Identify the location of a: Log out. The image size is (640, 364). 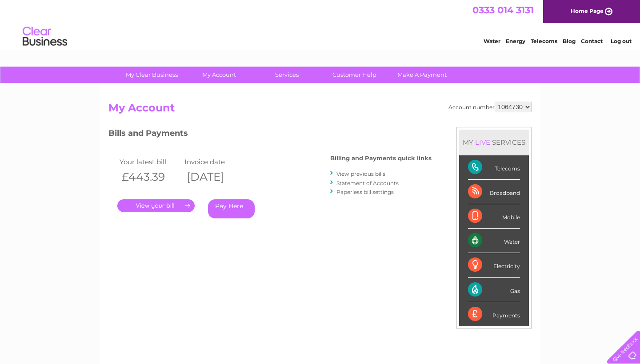
(621, 41).